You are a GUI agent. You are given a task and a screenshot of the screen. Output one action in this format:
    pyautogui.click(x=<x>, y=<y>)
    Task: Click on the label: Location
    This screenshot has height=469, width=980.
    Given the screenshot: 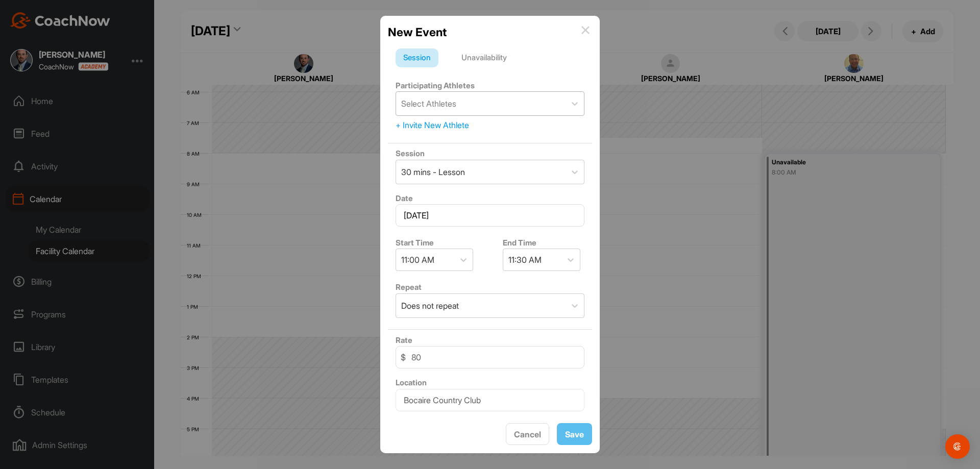 What is the action you would take?
    pyautogui.click(x=411, y=382)
    